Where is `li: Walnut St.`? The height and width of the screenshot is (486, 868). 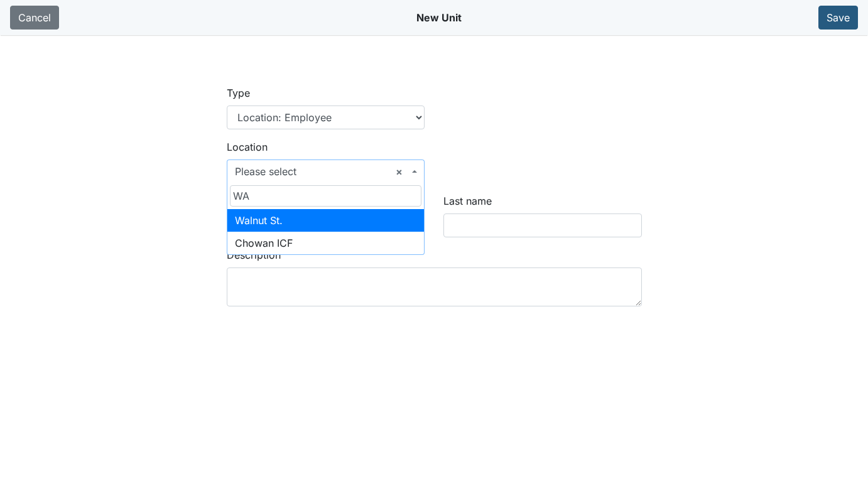 li: Walnut St. is located at coordinates (326, 221).